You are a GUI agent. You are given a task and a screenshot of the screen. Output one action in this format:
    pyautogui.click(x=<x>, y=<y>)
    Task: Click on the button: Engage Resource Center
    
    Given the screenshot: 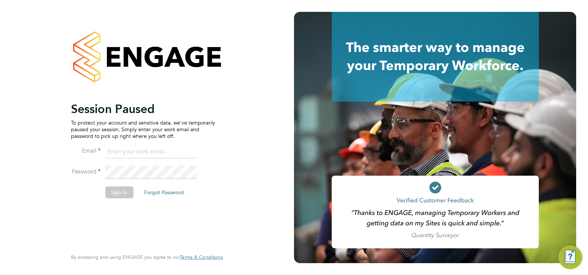 What is the action you would take?
    pyautogui.click(x=571, y=257)
    